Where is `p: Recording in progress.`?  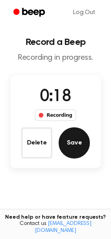
p: Recording in progress. is located at coordinates (56, 58).